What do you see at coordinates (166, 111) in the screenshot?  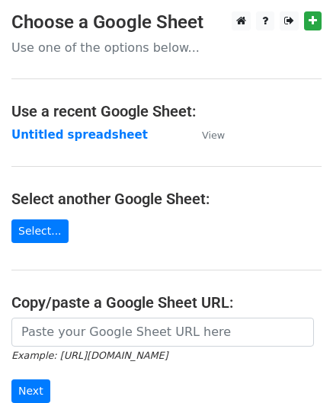 I see `h4: Use a recent Google Sheet:` at bounding box center [166, 111].